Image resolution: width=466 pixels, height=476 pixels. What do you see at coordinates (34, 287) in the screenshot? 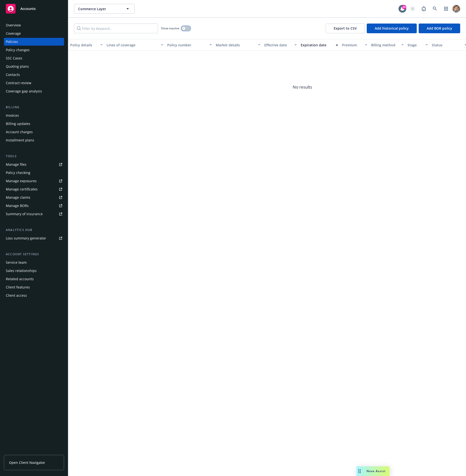
I see `a: Client features` at bounding box center [34, 287].